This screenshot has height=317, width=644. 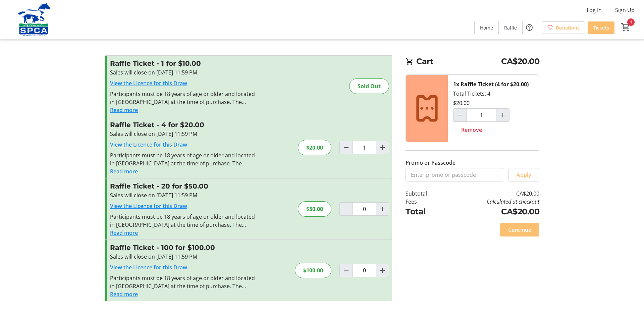 What do you see at coordinates (563, 28) in the screenshot?
I see `a: Donations` at bounding box center [563, 28].